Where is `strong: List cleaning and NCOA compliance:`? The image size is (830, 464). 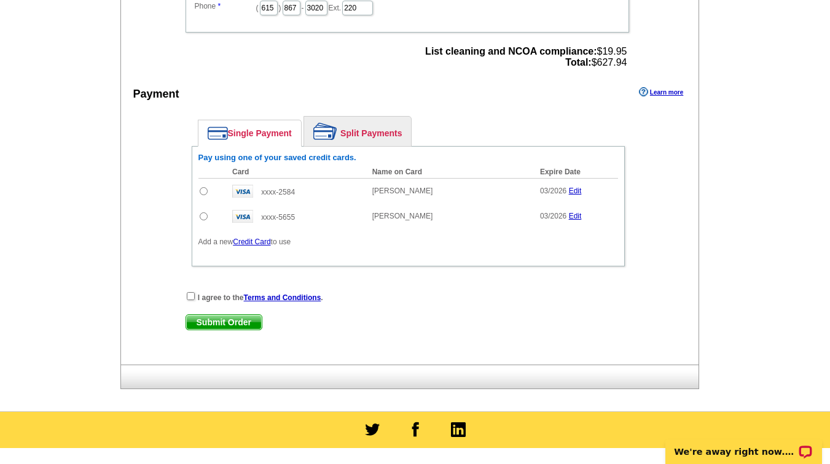 strong: List cleaning and NCOA compliance: is located at coordinates (511, 51).